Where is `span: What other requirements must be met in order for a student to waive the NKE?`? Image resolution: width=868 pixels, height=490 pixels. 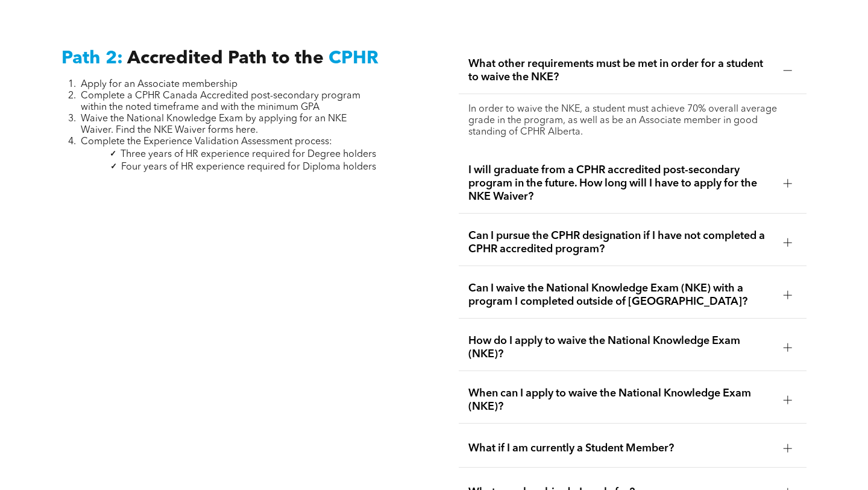 span: What other requirements must be met in order for a student to waive the NKE? is located at coordinates (621, 70).